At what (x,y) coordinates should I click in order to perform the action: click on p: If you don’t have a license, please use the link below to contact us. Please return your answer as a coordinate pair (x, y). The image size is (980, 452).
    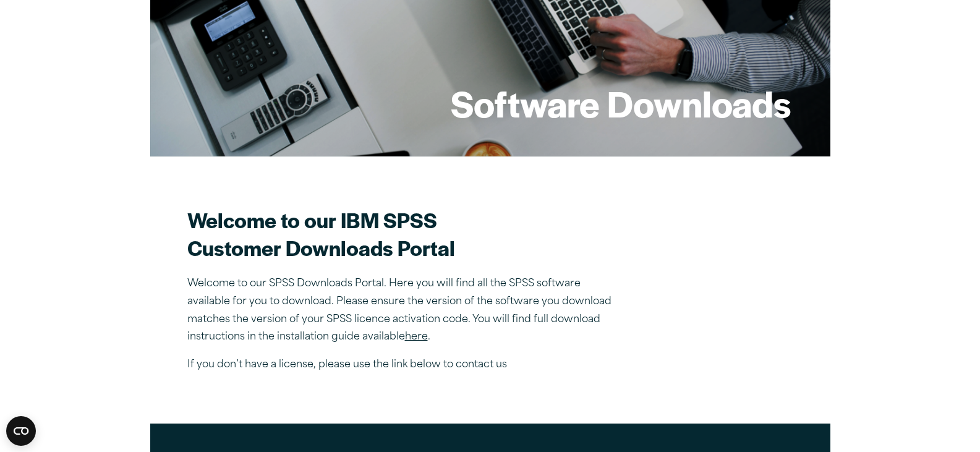
    Looking at the image, I should click on (403, 364).